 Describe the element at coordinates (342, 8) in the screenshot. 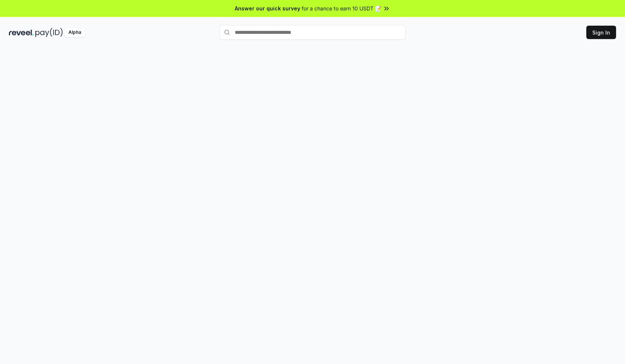

I see `span: for a chance to earn 10 USDT 📝` at that location.